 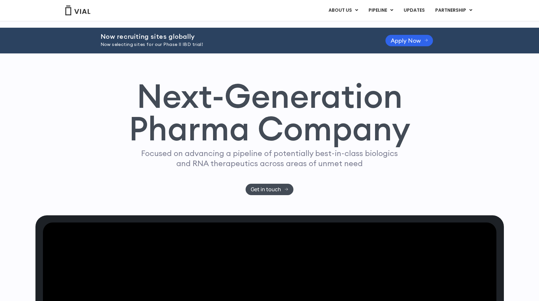 What do you see at coordinates (406, 40) in the screenshot?
I see `span: Apply Now` at bounding box center [406, 40].